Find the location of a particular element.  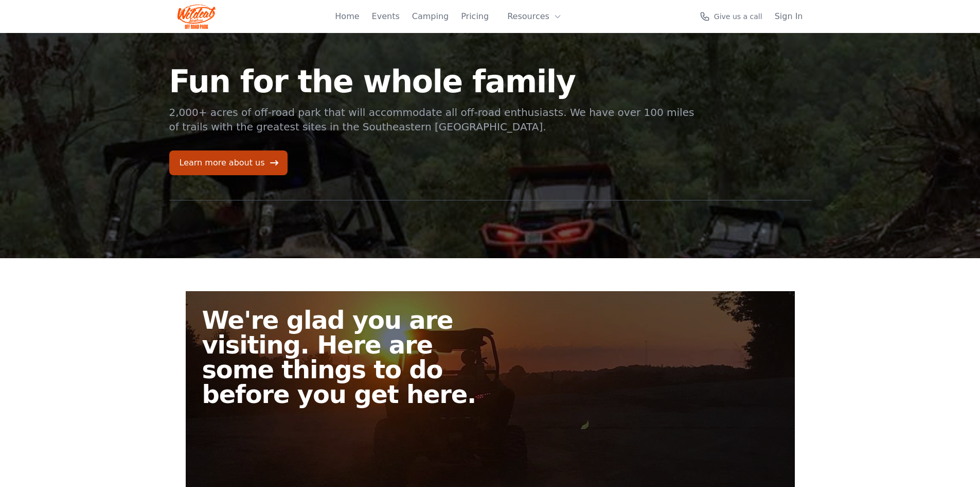

p: 2,000+ acres of off-road park that will accommodate all off-road enthusiasts. We have over 100 mi... is located at coordinates (433, 120).